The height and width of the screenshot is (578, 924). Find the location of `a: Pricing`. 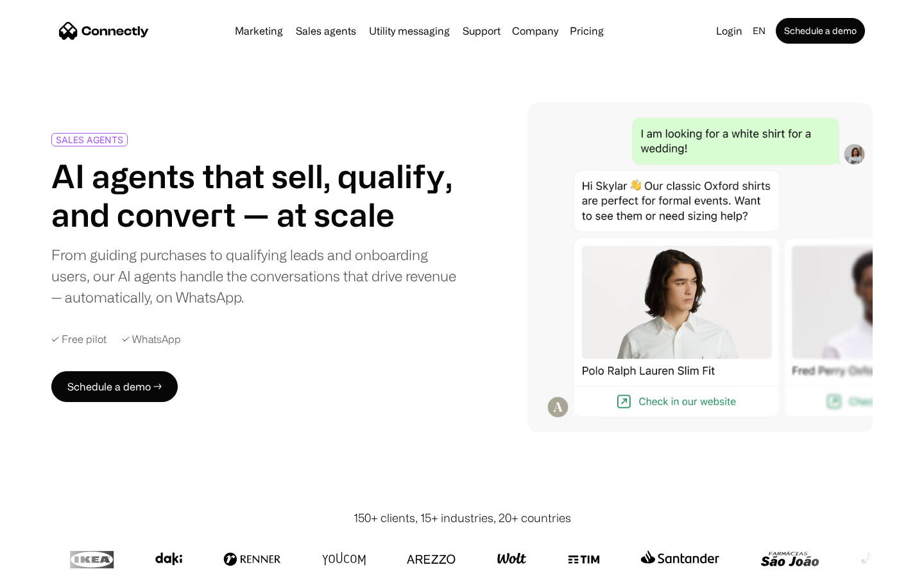

a: Pricing is located at coordinates (586, 31).